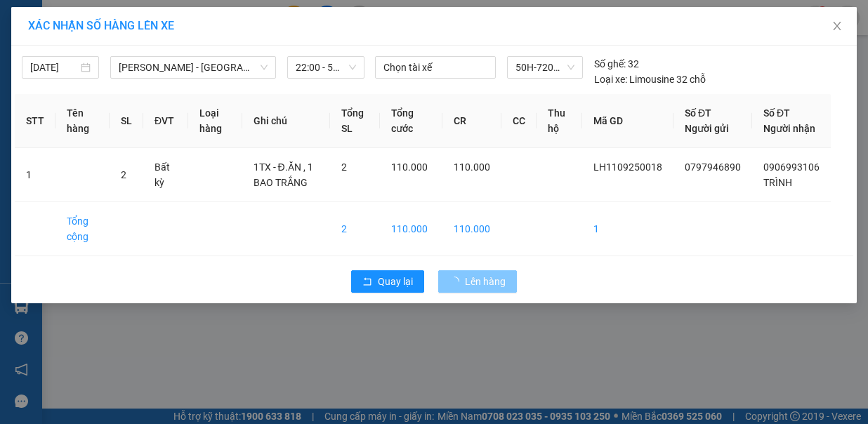  What do you see at coordinates (388, 282) in the screenshot?
I see `button: rollbackQuay lại` at bounding box center [388, 282].